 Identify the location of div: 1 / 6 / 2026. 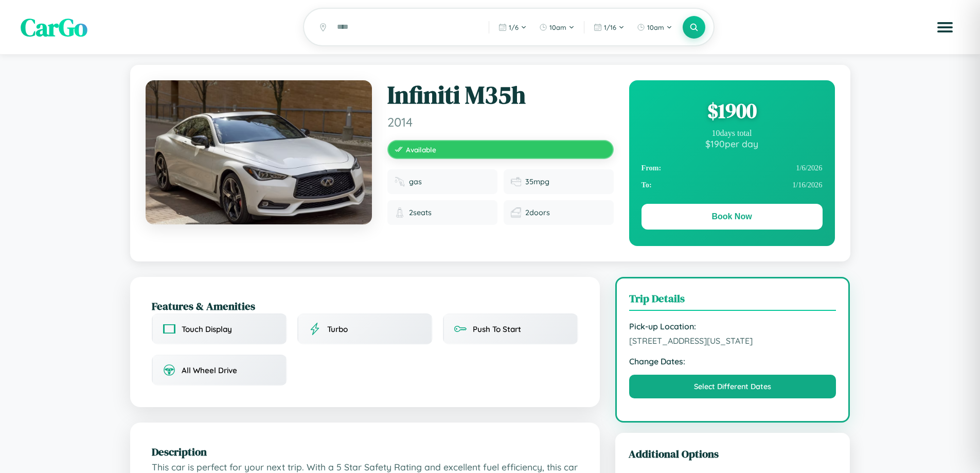
(732, 167).